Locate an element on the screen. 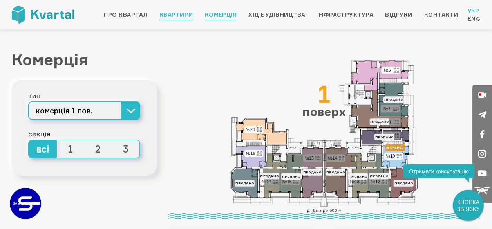  a: Комерція is located at coordinates (221, 15).